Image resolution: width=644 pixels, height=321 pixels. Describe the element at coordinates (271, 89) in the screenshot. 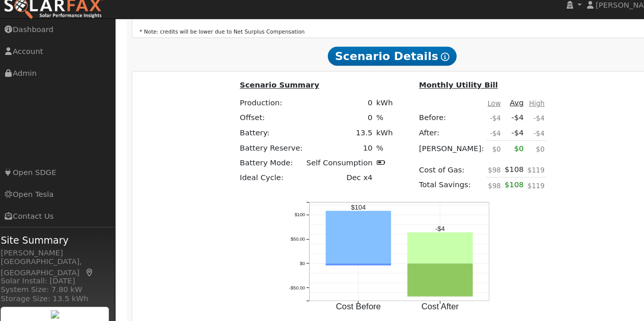

I see `u: Scenario Summary` at that location.